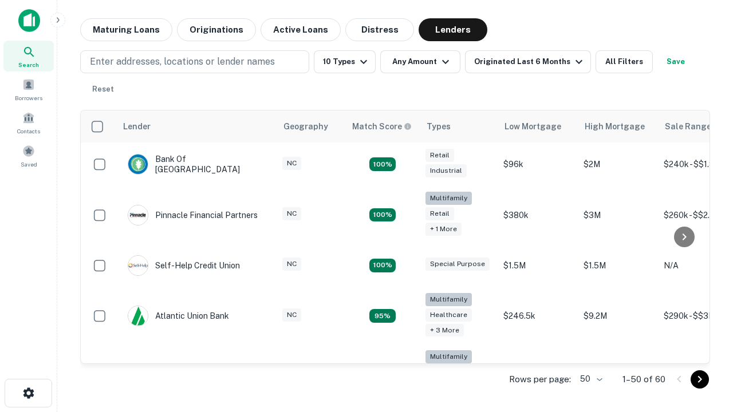 This screenshot has height=412, width=733. I want to click on a: Saved, so click(29, 156).